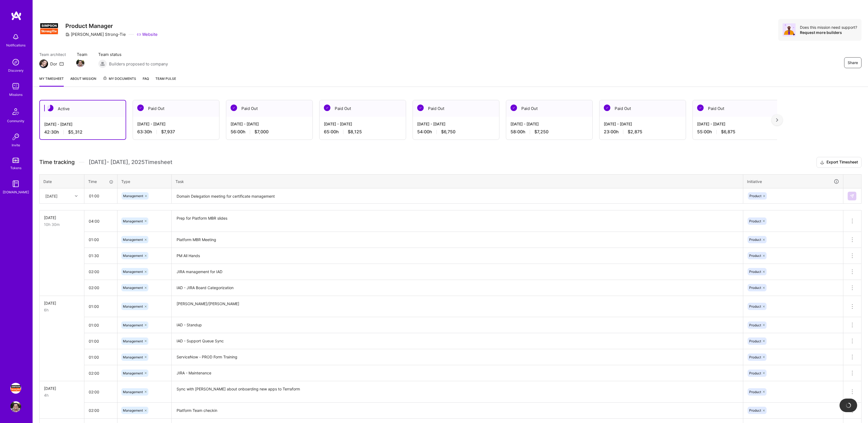  What do you see at coordinates (83, 109) in the screenshot?
I see `div: Active` at bounding box center [83, 109].